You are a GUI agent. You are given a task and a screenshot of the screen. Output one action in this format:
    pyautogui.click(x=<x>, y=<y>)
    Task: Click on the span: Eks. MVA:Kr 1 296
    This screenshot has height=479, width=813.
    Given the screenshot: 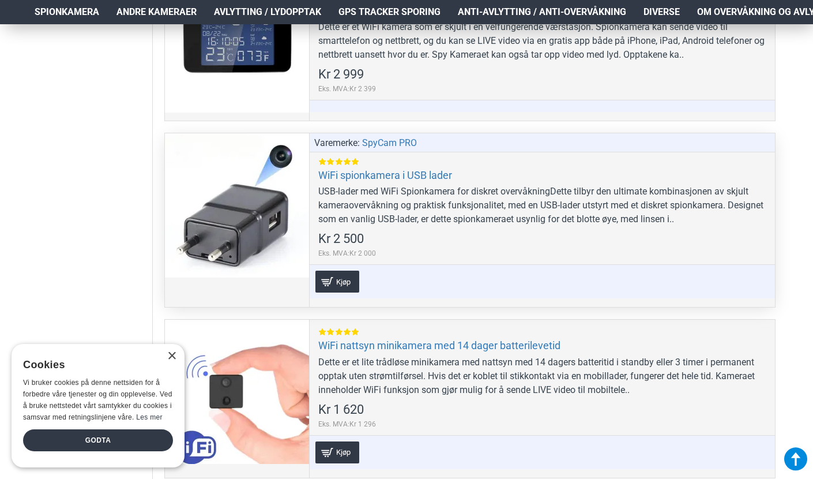 What is the action you would take?
    pyautogui.click(x=347, y=424)
    